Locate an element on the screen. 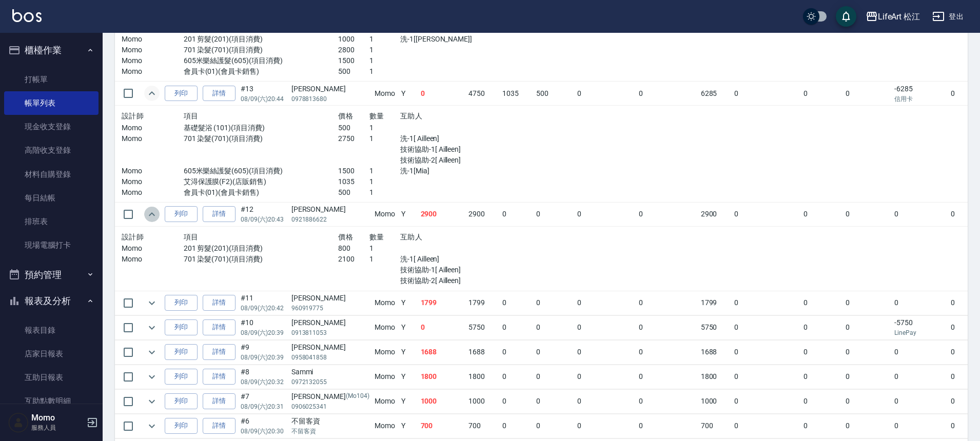 Image resolution: width=980 pixels, height=441 pixels. h5: Momo is located at coordinates (58, 418).